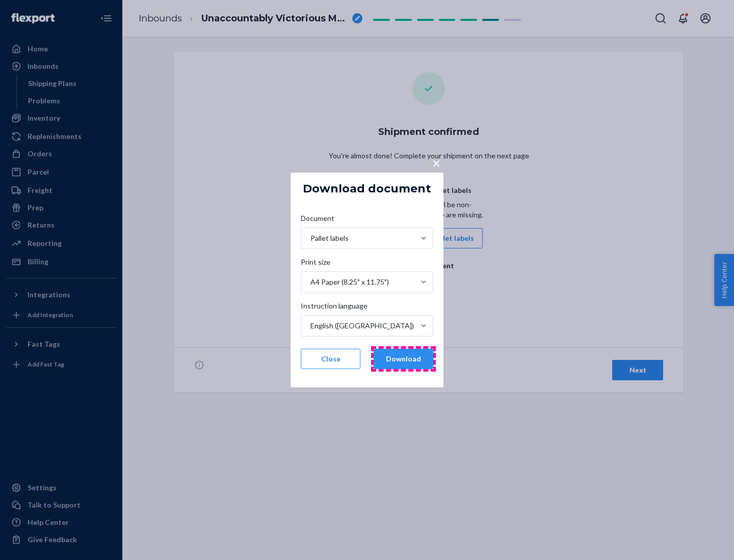 The image size is (734, 560). What do you see at coordinates (334, 308) in the screenshot?
I see `span: Instruction language` at bounding box center [334, 308].